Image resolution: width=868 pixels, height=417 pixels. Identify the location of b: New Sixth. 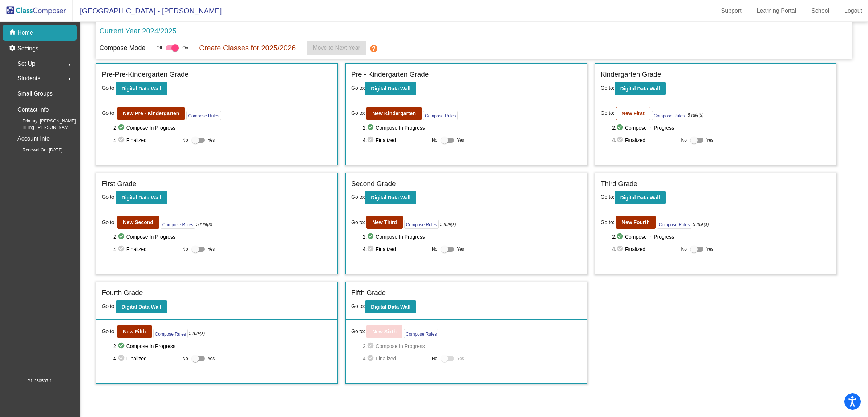
(384, 331).